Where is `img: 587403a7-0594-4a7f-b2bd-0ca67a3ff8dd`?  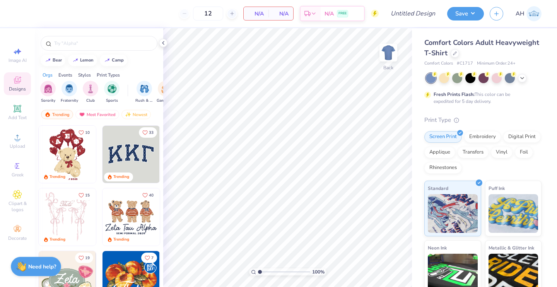 img: 587403a7-0594-4a7f-b2bd-0ca67a3ff8dd is located at coordinates (67, 154).